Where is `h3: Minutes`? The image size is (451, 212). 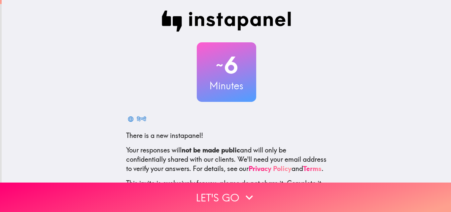 h3: Minutes is located at coordinates (227, 86).